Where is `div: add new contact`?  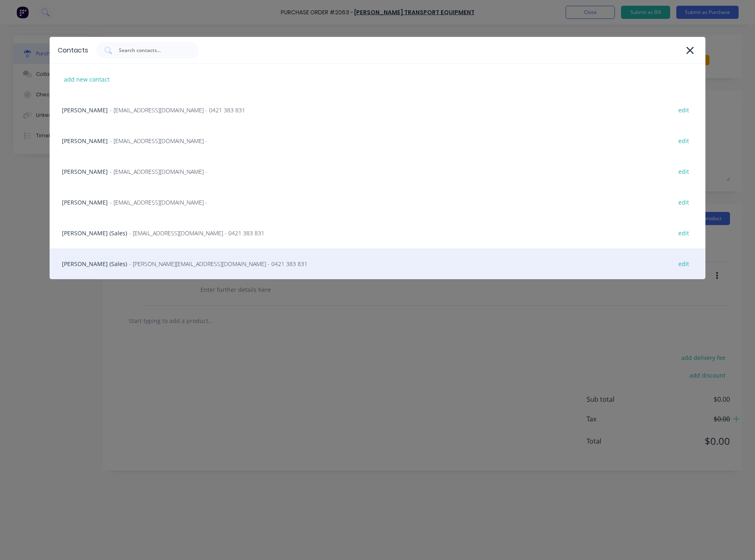
div: add new contact is located at coordinates (87, 79).